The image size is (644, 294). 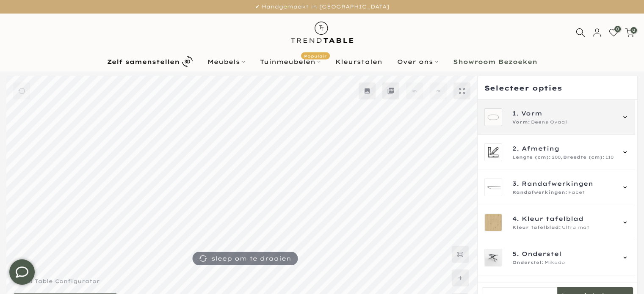 What do you see at coordinates (322, 32) in the screenshot?
I see `img: trend-table` at bounding box center [322, 32].